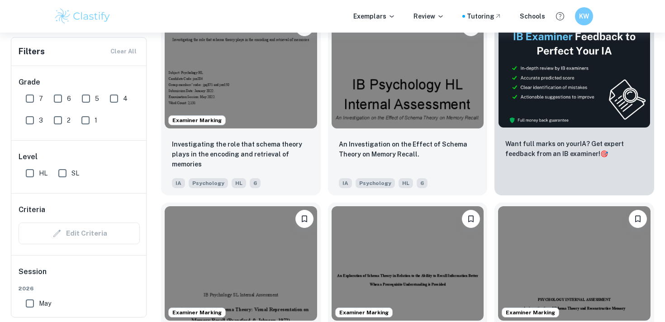 This screenshot has width=665, height=322. Describe the element at coordinates (79, 275) in the screenshot. I see `h6: Session` at that location.